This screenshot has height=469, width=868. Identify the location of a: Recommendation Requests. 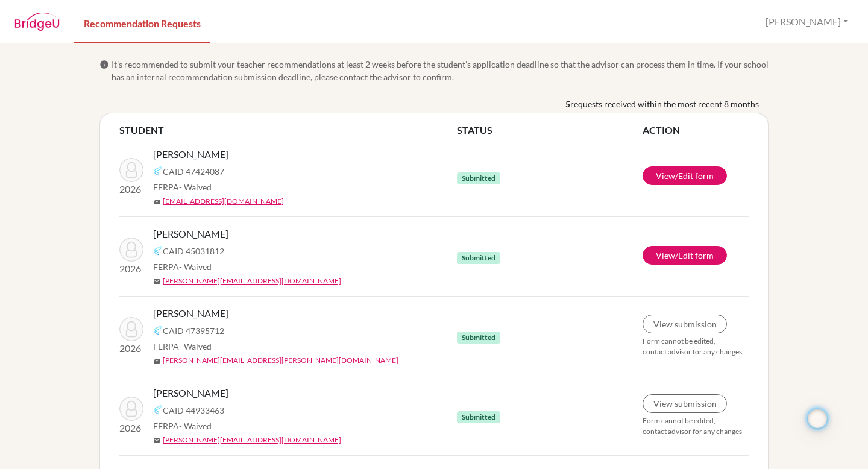
(142, 22).